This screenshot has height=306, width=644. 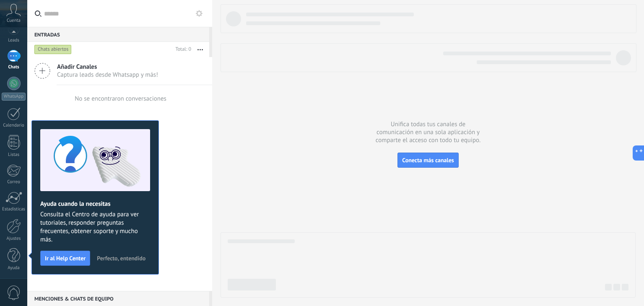 I want to click on div: Chats, so click(x=14, y=67).